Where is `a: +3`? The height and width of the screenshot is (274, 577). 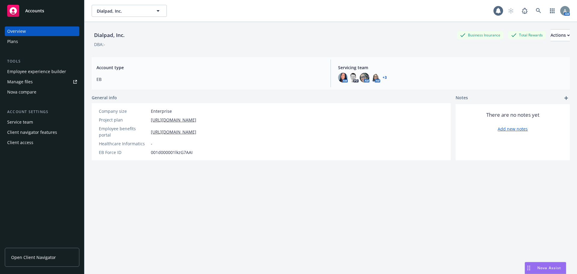
a: +3 is located at coordinates (385, 78).